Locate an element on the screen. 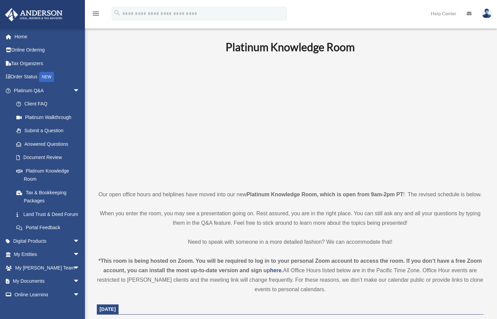  strong: *This room is being hosted on Zoom. You will be required to log in to your personal Zoom account ... is located at coordinates (290, 266).